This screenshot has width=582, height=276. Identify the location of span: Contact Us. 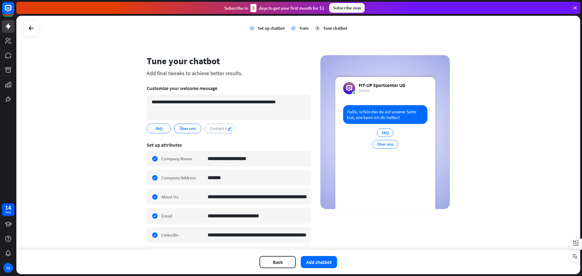
(219, 129).